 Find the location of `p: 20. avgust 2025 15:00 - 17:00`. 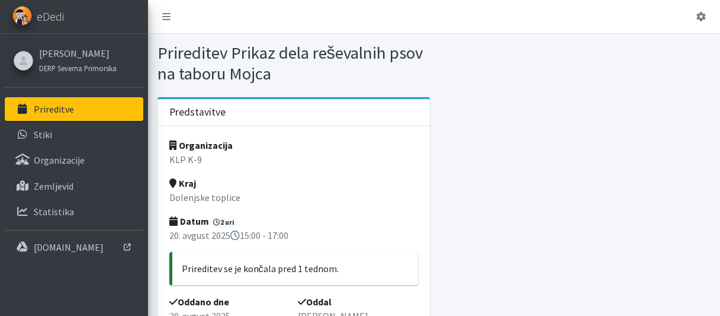

p: 20. avgust 2025 15:00 - 17:00 is located at coordinates (294, 235).